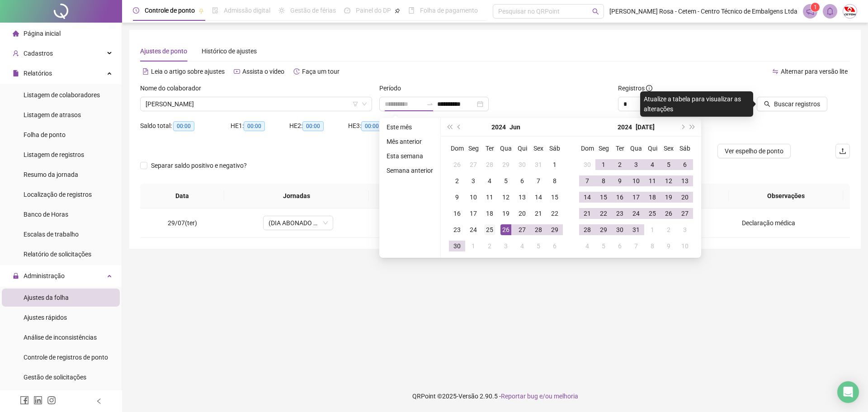  Describe the element at coordinates (201, 11) in the screenshot. I see `span: pushpin` at that location.